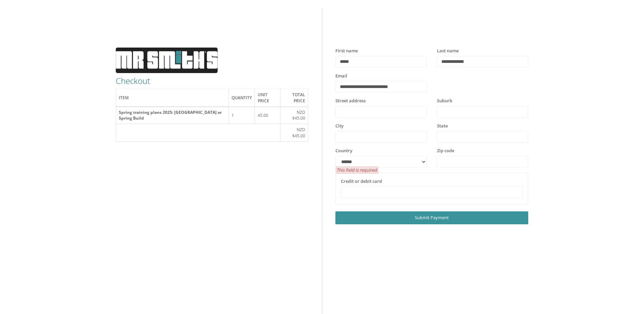 Image resolution: width=644 pixels, height=314 pixels. Describe the element at coordinates (167, 60) in the screenshot. I see `img: MS-Logo-white3.jpg` at that location.